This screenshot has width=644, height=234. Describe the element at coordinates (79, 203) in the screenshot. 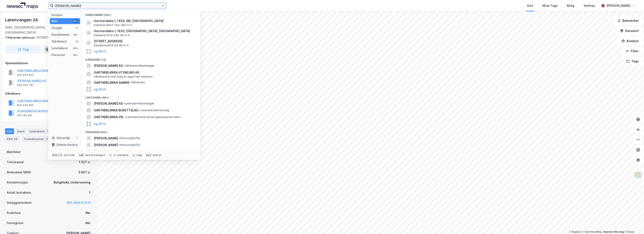

I see `button: 301-424-5-0-0` at that location.